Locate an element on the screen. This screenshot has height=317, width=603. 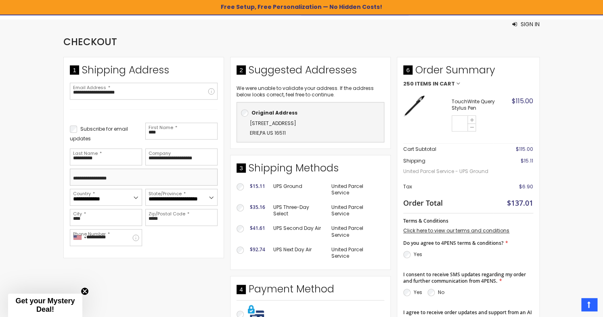
div: United States: +1 is located at coordinates (80, 238).